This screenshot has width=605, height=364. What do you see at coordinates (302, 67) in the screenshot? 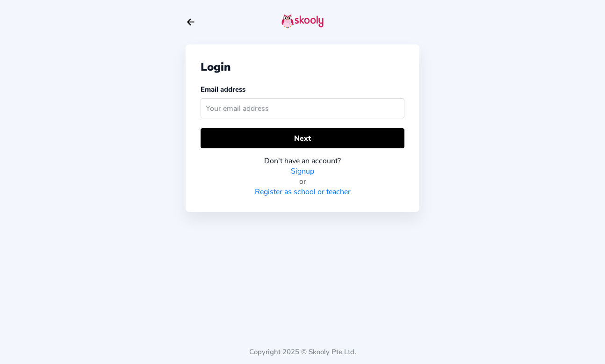
I see `div: Login` at bounding box center [302, 67].